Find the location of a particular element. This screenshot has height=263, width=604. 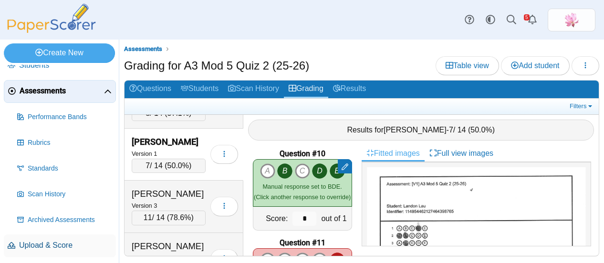

small: Version 3 is located at coordinates (144, 206).